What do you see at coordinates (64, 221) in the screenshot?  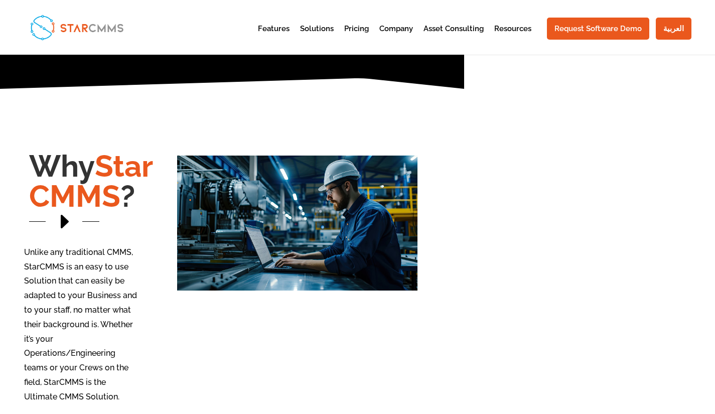 I see `span: E` at bounding box center [64, 221].